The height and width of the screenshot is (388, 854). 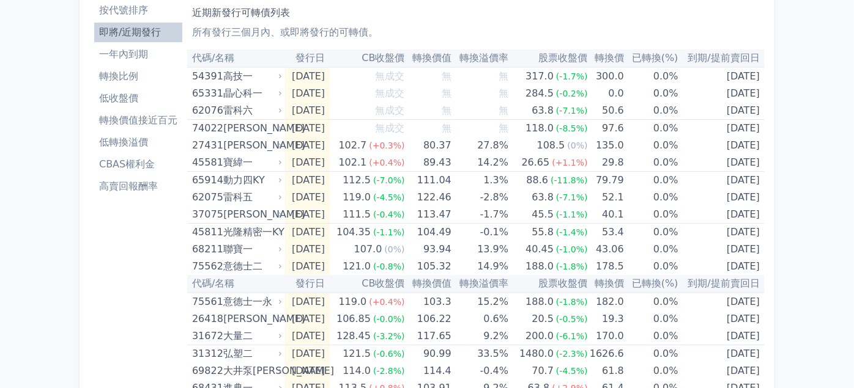 What do you see at coordinates (605, 180) in the screenshot?
I see `td: 79.79` at bounding box center [605, 180].